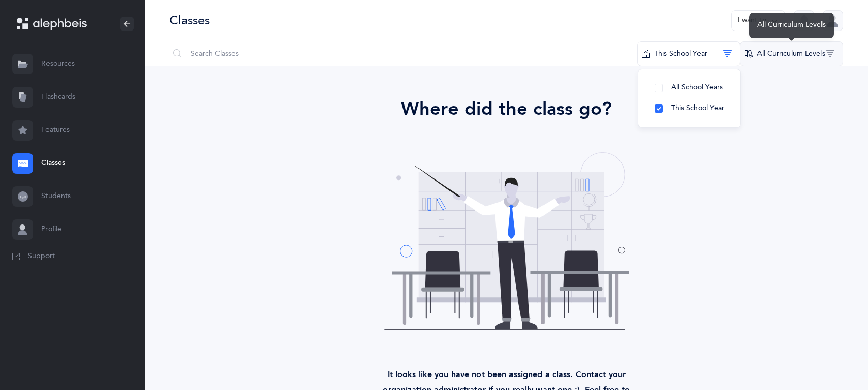 The width and height of the screenshot is (868, 390). I want to click on span: This School Year, so click(697, 108).